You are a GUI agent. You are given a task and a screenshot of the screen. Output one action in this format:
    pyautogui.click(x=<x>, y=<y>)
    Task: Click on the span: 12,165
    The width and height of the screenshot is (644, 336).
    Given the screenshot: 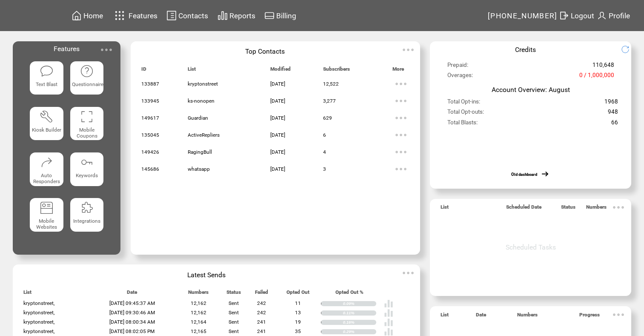 What is the action you would take?
    pyautogui.click(x=199, y=332)
    